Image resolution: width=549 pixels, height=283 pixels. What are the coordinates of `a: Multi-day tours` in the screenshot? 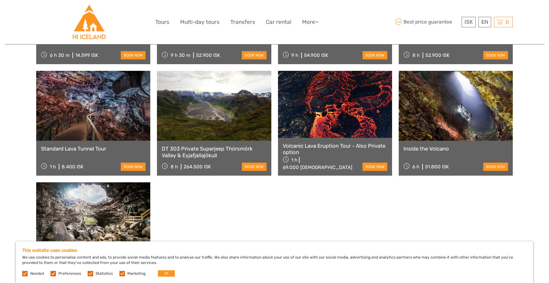 It's located at (200, 22).